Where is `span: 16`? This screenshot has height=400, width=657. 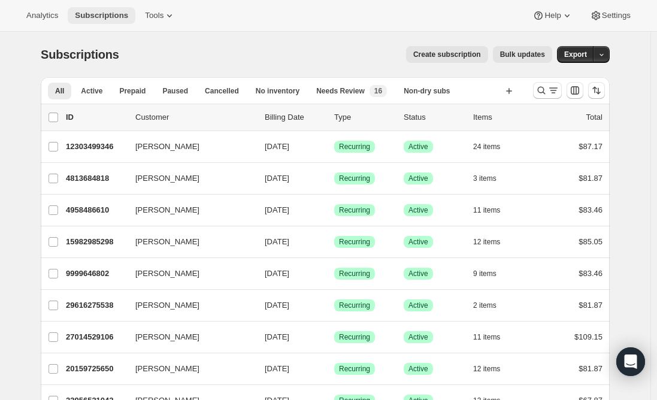 span: 16 is located at coordinates (378, 91).